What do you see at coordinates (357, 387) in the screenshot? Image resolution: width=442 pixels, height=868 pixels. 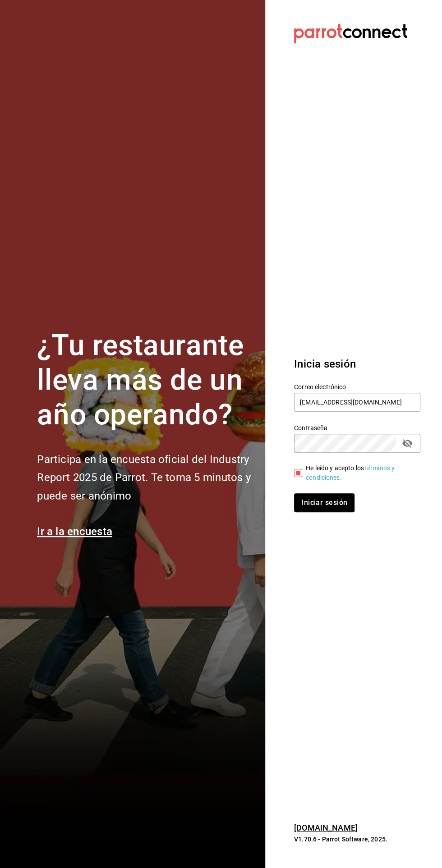 I see `label: Correo electrónico` at bounding box center [357, 387].